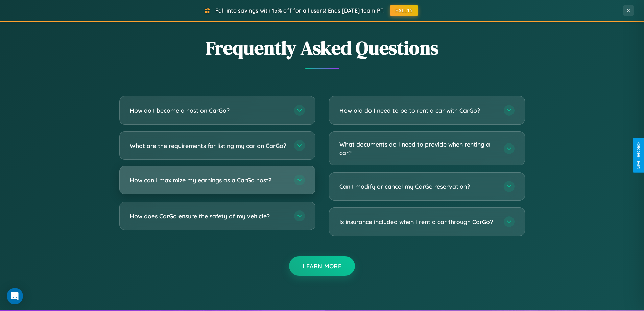 The image size is (644, 311). Describe the element at coordinates (404, 10) in the screenshot. I see `button: FALL15` at that location.